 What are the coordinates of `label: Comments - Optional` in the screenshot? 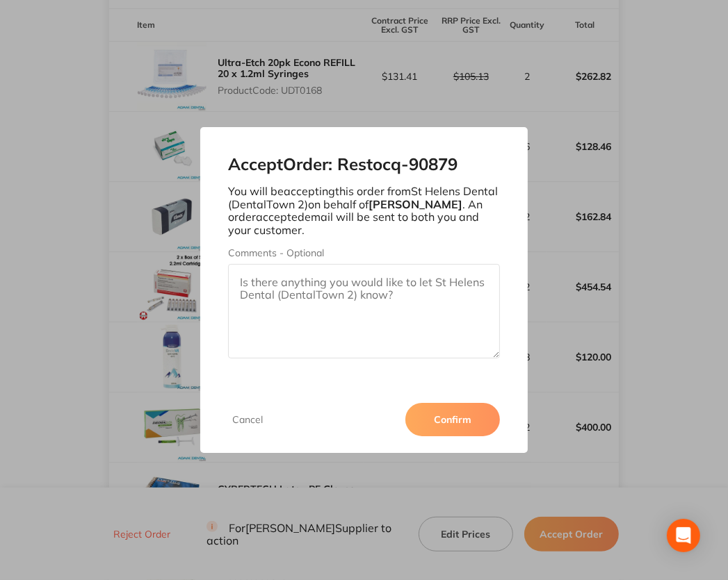 It's located at (363, 253).